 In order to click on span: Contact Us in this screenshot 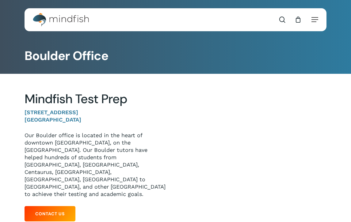, I will do `click(50, 214)`.